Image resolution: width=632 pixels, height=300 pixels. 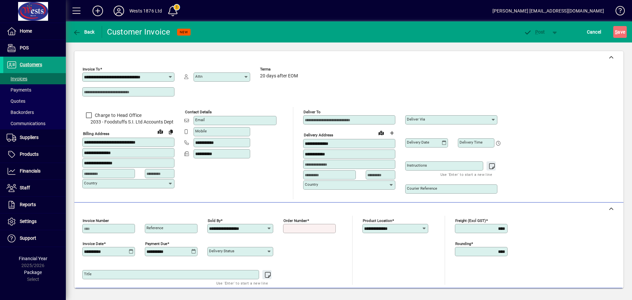 I want to click on span: NEW, so click(x=184, y=32).